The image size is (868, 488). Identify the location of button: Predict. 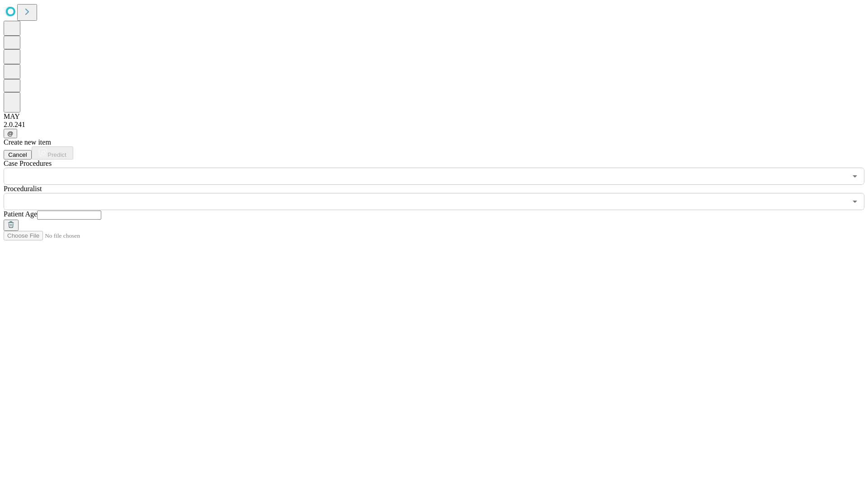
(53, 153).